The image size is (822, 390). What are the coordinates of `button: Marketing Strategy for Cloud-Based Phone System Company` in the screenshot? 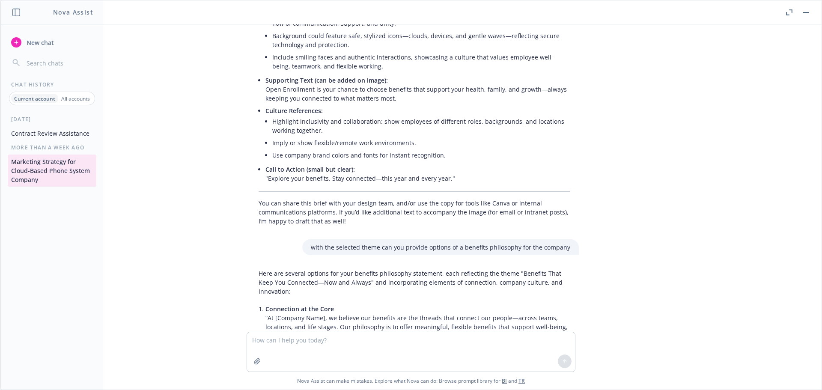 It's located at (52, 170).